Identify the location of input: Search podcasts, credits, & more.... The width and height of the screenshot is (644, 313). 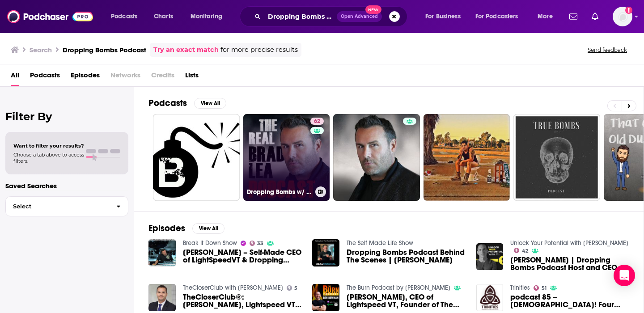
(301, 16).